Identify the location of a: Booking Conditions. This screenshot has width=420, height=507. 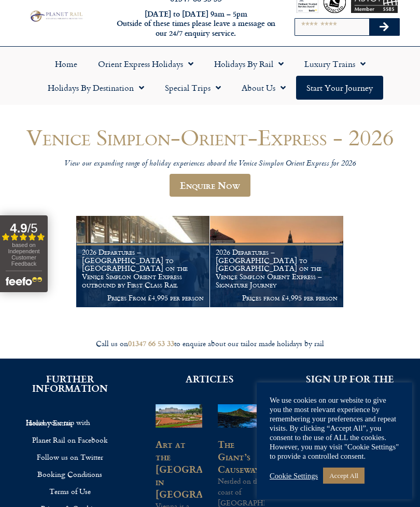
(70, 474).